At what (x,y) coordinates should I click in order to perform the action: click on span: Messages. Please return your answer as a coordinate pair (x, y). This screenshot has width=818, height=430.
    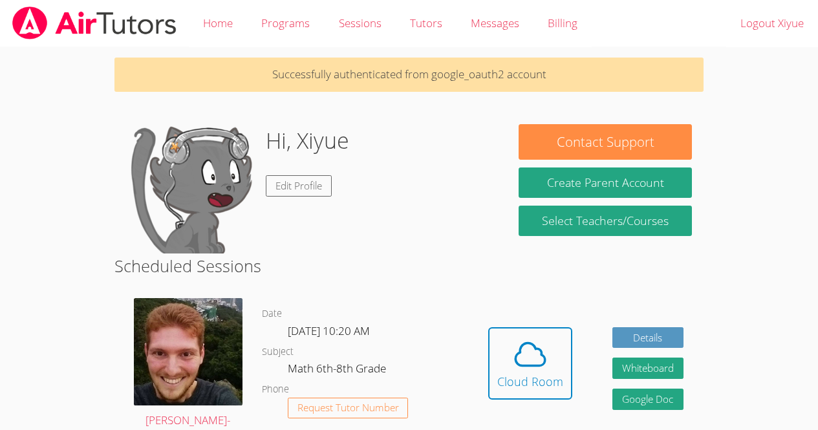
    Looking at the image, I should click on (495, 23).